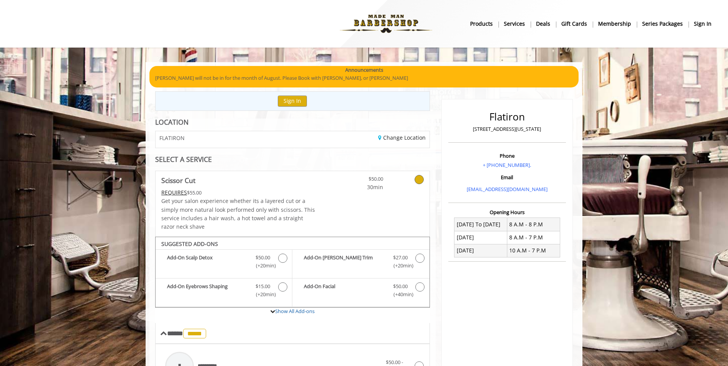 This screenshot has width=728, height=366. What do you see at coordinates (507, 116) in the screenshot?
I see `h2: Flatiron` at bounding box center [507, 116].